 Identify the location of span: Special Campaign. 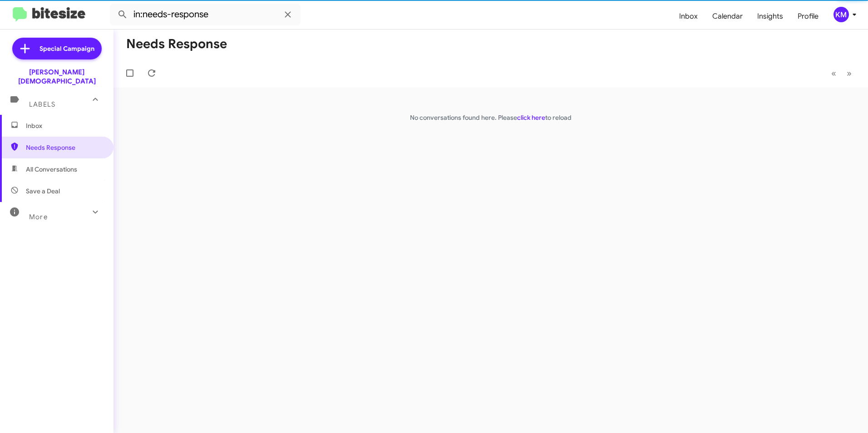
(66, 48).